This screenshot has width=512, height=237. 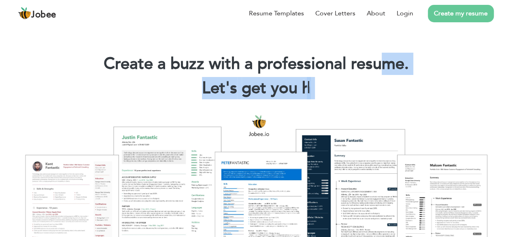 What do you see at coordinates (277, 13) in the screenshot?
I see `a: Resume Templates` at bounding box center [277, 13].